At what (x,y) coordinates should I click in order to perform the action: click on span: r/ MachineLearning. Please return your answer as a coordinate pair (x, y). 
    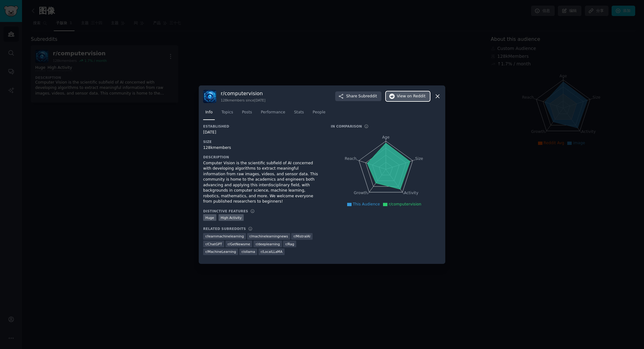
    Looking at the image, I should click on (220, 252).